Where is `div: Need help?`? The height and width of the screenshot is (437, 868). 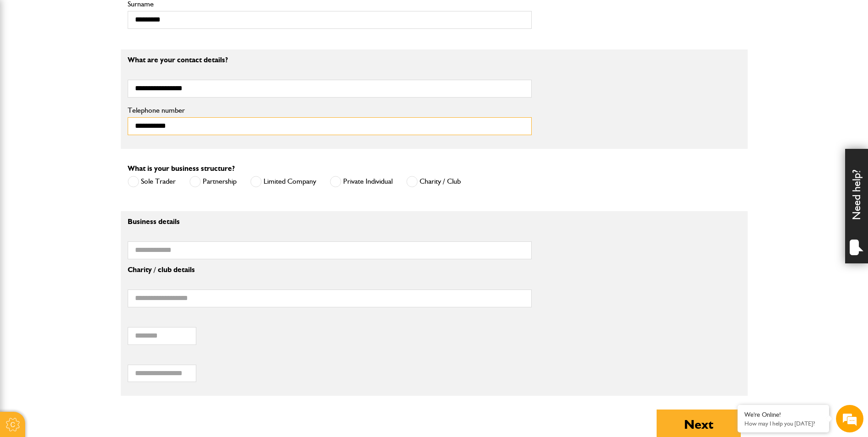 div: Need help? is located at coordinates (856, 206).